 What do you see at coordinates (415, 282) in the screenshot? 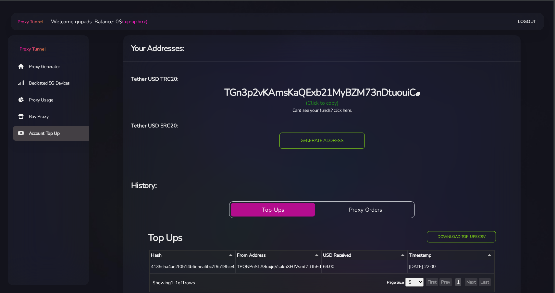
I see `select: Page Size` at bounding box center [415, 282].